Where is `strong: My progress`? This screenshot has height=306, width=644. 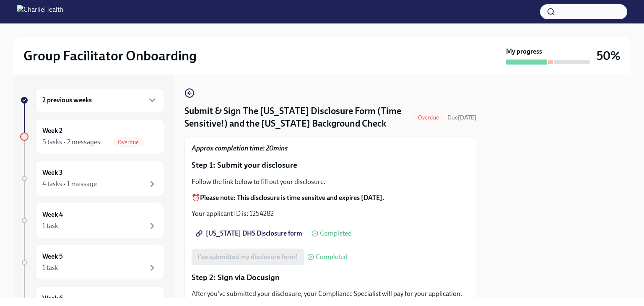 strong: My progress is located at coordinates (524, 51).